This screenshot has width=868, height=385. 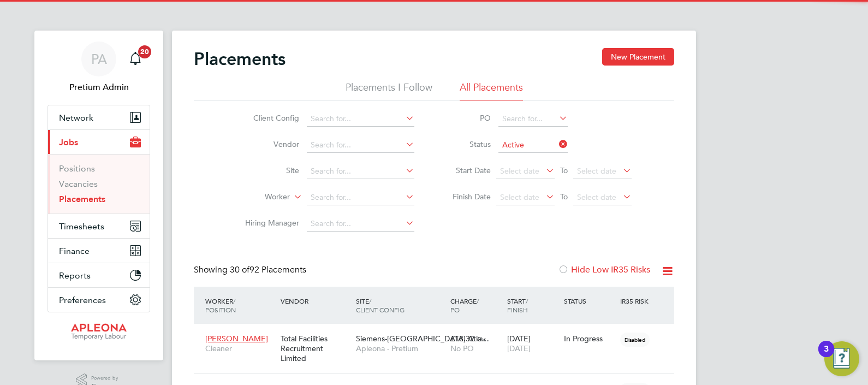 What do you see at coordinates (99, 300) in the screenshot?
I see `button: Preferences` at bounding box center [99, 300].